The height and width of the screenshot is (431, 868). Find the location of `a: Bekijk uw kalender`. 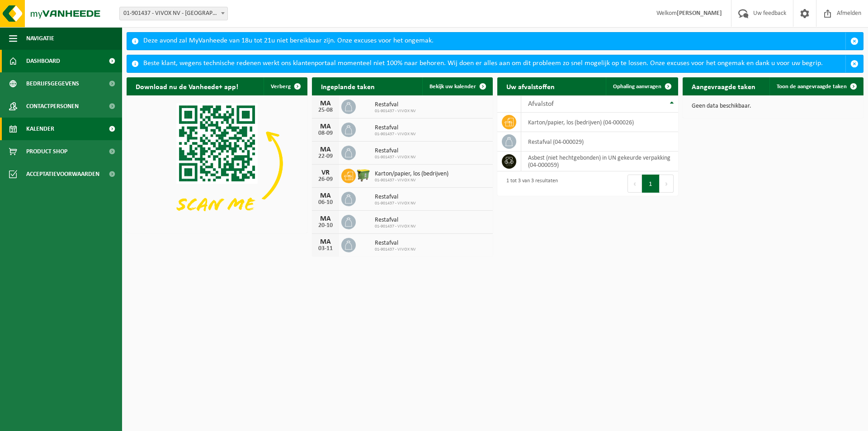

a: Bekijk uw kalender is located at coordinates (457, 87).